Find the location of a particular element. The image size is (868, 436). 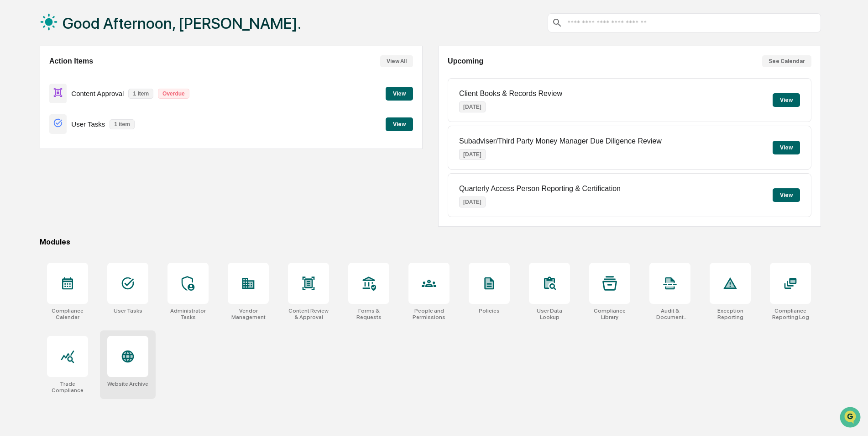

p: Overdue is located at coordinates (173, 93).